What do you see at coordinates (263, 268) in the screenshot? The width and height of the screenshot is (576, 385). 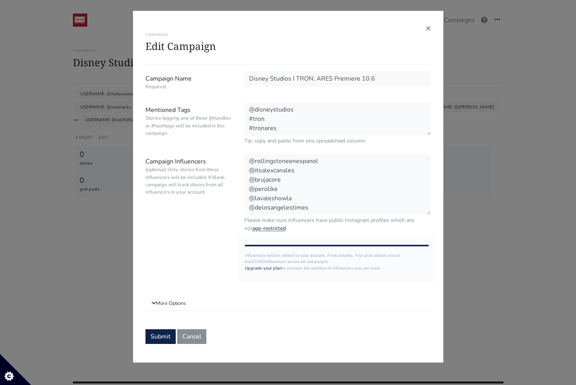 I see `a: Upgrade your plan` at bounding box center [263, 268].